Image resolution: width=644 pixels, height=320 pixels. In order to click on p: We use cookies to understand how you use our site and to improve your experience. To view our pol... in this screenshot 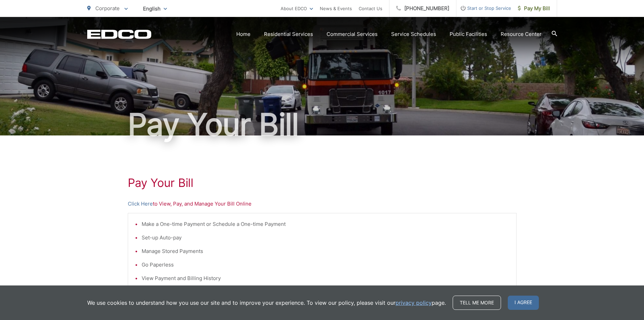, I will do `click(266, 303)`.